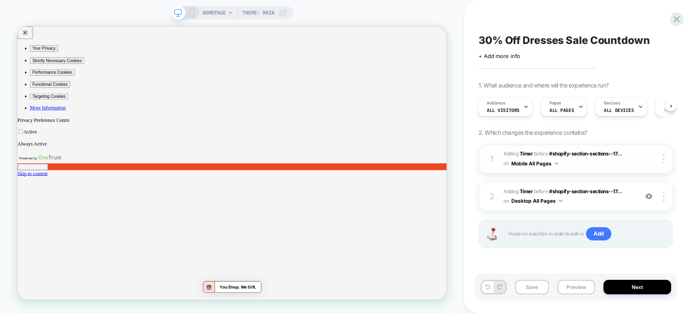  I want to click on li: Performance Cookies, so click(294, 61).